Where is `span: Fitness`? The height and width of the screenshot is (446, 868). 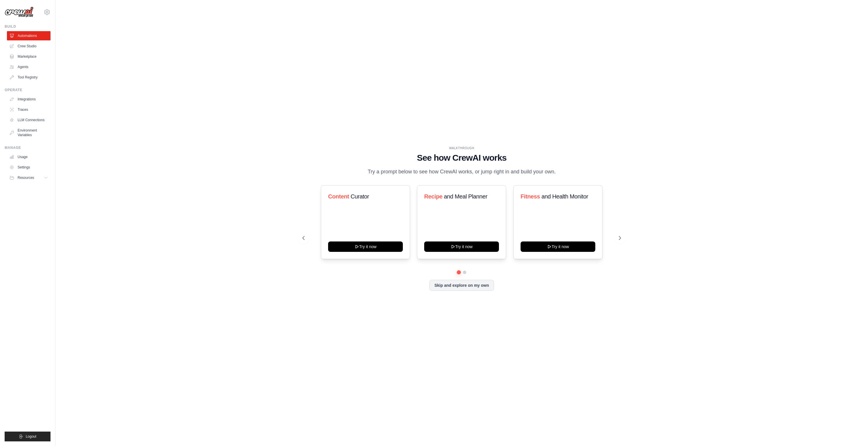 span: Fitness is located at coordinates (530, 197).